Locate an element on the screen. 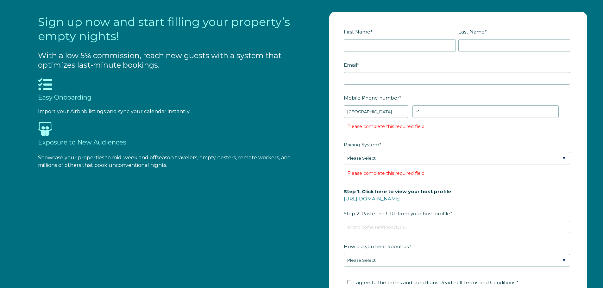 This screenshot has width=603, height=288. span: First Name is located at coordinates (357, 32).